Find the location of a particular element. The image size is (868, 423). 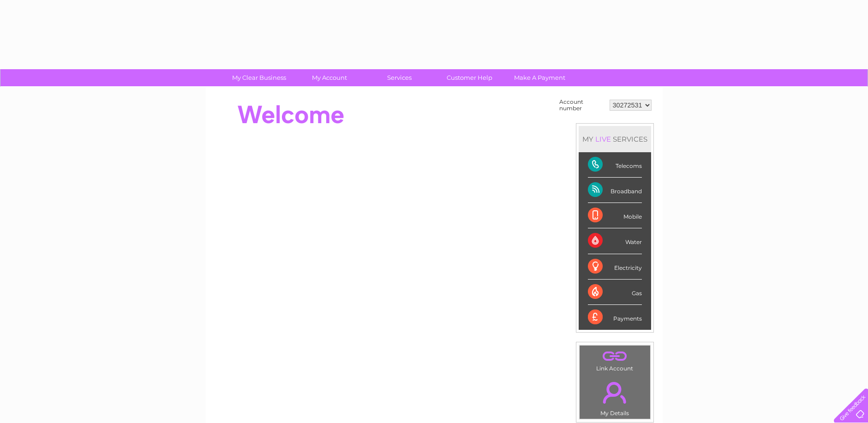

a: My Clear Business is located at coordinates (259, 77).